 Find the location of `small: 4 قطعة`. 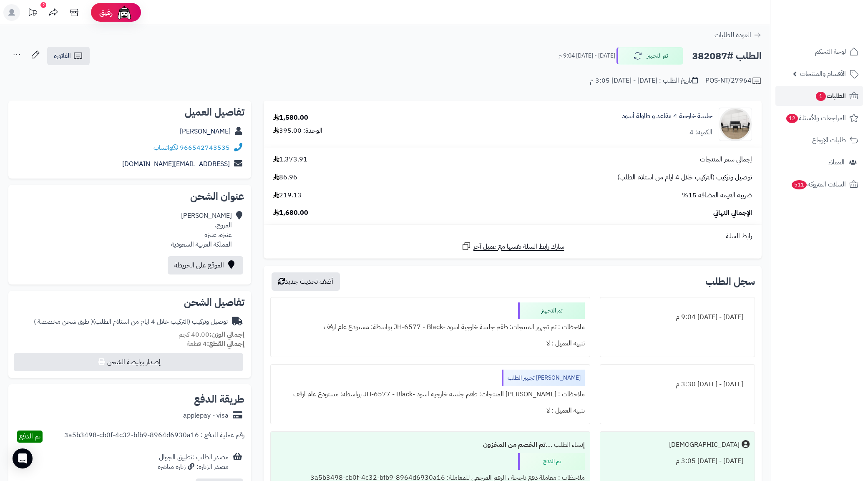

small: 4 قطعة is located at coordinates (215, 344).